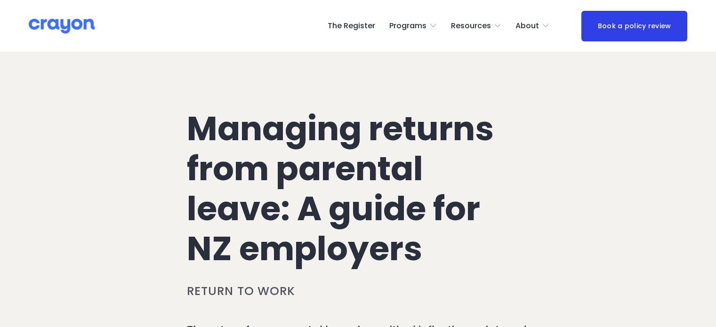 The width and height of the screenshot is (716, 327). Describe the element at coordinates (62, 26) in the screenshot. I see `img: Crayon` at that location.